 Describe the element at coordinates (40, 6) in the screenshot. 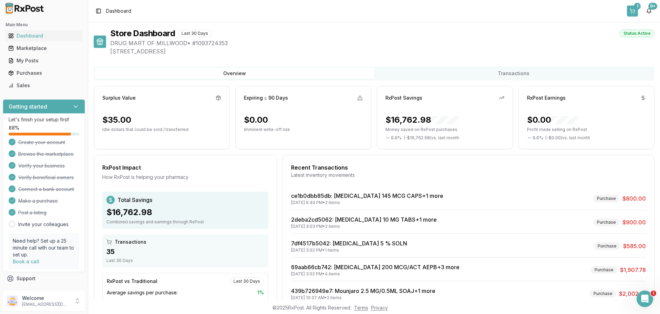

I see `h1: Roxy` at that location.